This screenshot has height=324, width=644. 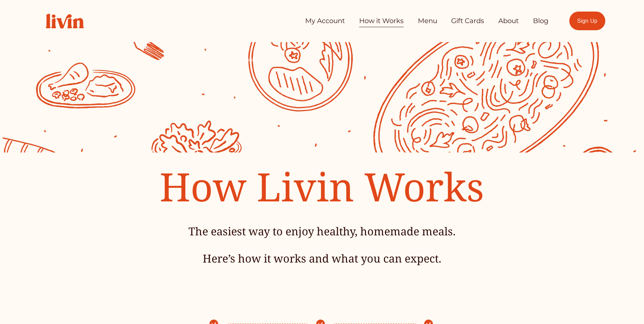 What do you see at coordinates (322, 186) in the screenshot?
I see `span: How Livin Works` at bounding box center [322, 186].